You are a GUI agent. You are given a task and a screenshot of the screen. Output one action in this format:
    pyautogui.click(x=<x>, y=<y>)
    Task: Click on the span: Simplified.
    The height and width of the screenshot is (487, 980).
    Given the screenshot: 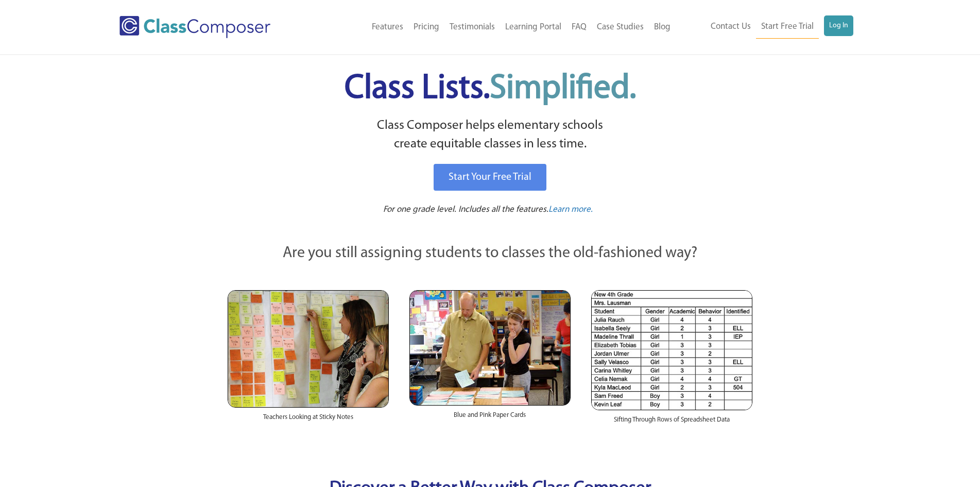 What is the action you would take?
    pyautogui.click(x=563, y=89)
    